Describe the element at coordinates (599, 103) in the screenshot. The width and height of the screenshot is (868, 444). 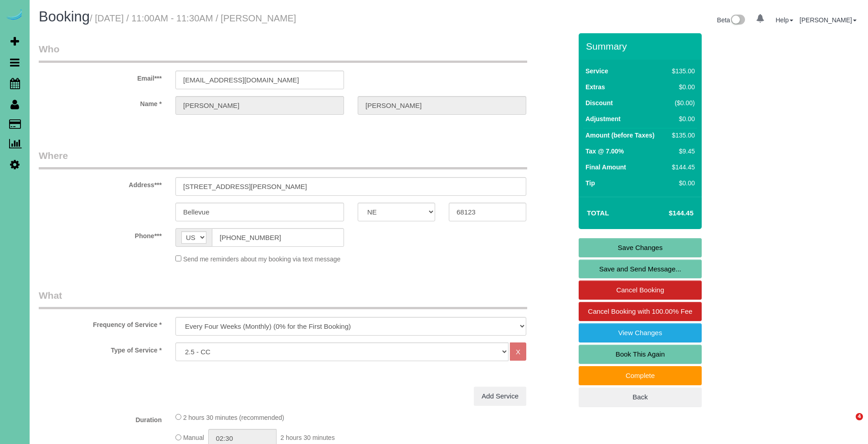
I see `label: Discount` at that location.